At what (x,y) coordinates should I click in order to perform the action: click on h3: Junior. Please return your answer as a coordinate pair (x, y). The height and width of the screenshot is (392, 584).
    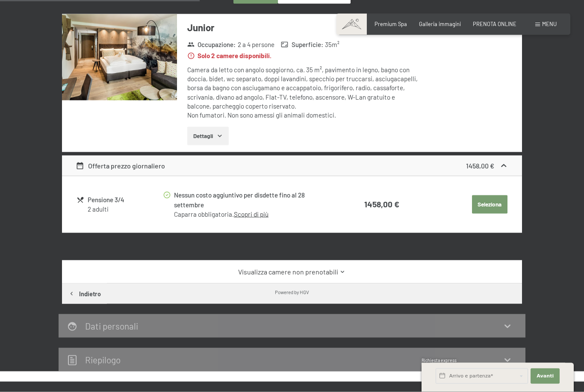
    Looking at the image, I should click on (303, 27).